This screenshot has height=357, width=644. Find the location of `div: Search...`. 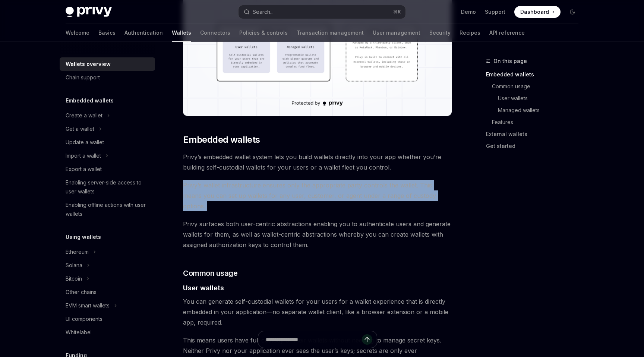

div: Search... is located at coordinates (263, 12).